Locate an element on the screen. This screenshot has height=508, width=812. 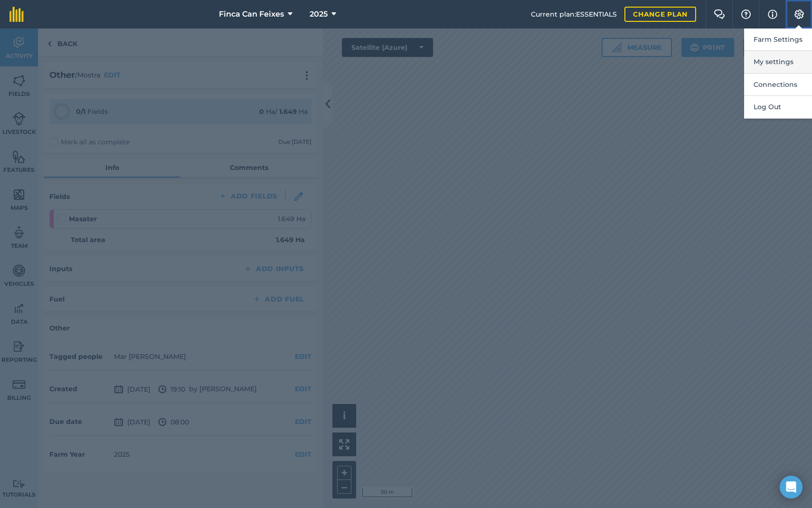
img: A question mark icon is located at coordinates (747, 14).